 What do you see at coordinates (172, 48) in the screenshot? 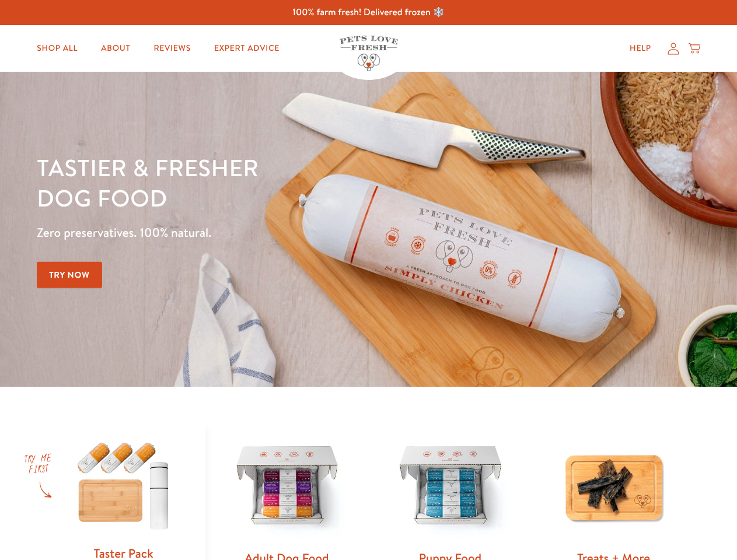
I see `a: Reviews` at bounding box center [172, 48].